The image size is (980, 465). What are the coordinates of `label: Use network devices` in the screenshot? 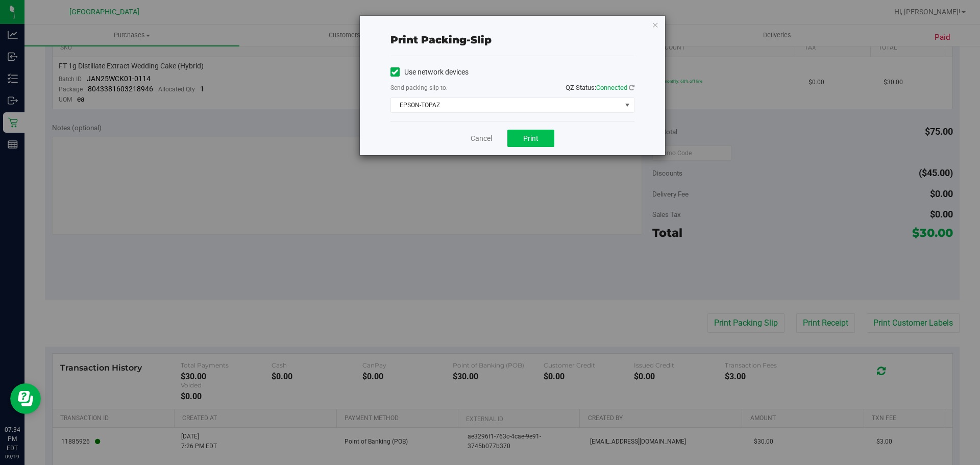 It's located at (429, 72).